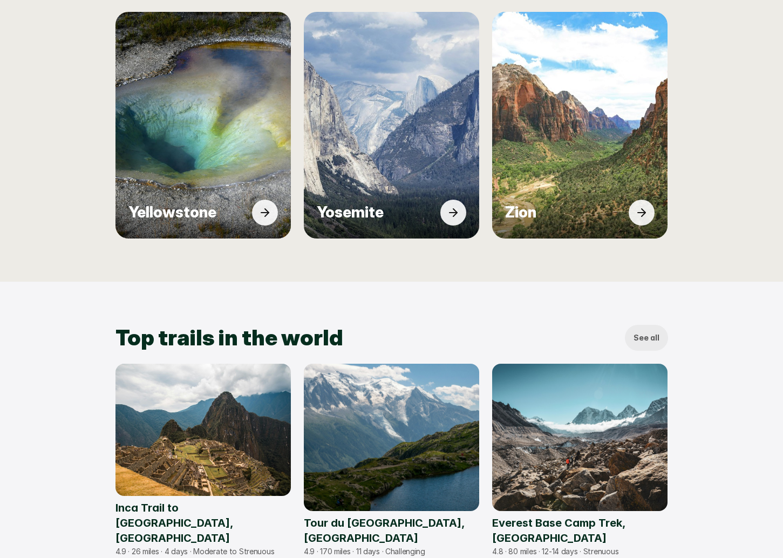  What do you see at coordinates (580, 125) in the screenshot?
I see `a: Zion` at bounding box center [580, 125].